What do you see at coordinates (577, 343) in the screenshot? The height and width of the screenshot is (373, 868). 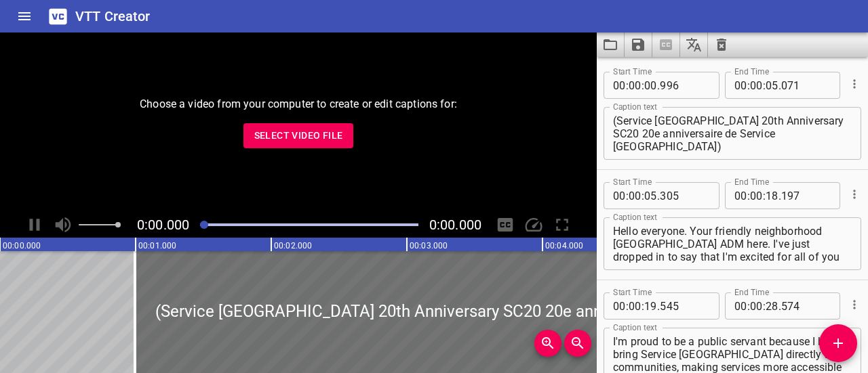 I see `button: Zoom Out` at bounding box center [577, 343].